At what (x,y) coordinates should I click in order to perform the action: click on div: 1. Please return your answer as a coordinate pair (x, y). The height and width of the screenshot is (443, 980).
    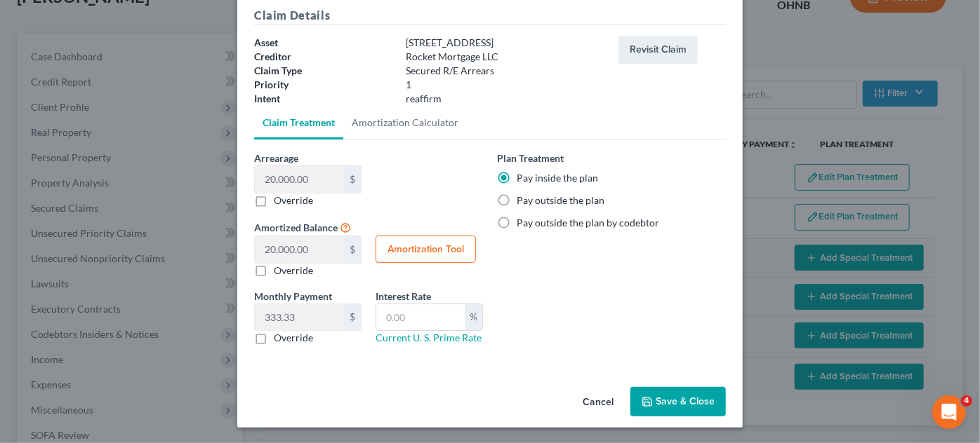
    Looking at the image, I should click on (505, 85).